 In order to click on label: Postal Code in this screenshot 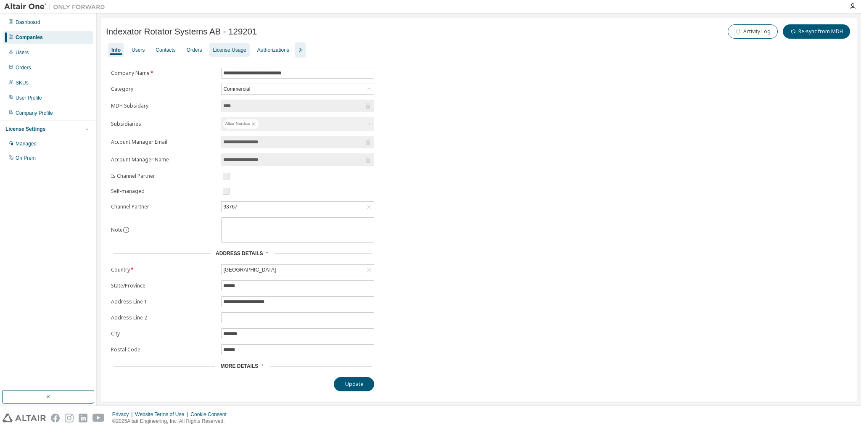, I will do `click(163, 350)`.